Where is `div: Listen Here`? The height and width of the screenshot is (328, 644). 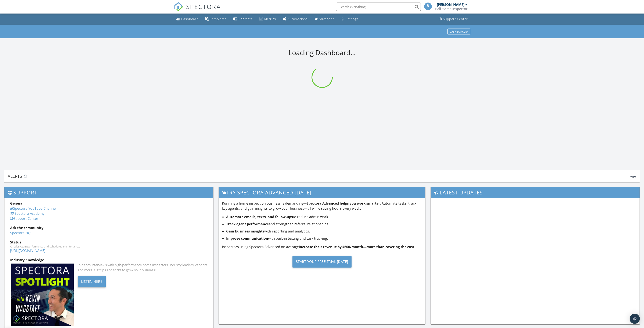
div: Listen Here is located at coordinates (92, 282).